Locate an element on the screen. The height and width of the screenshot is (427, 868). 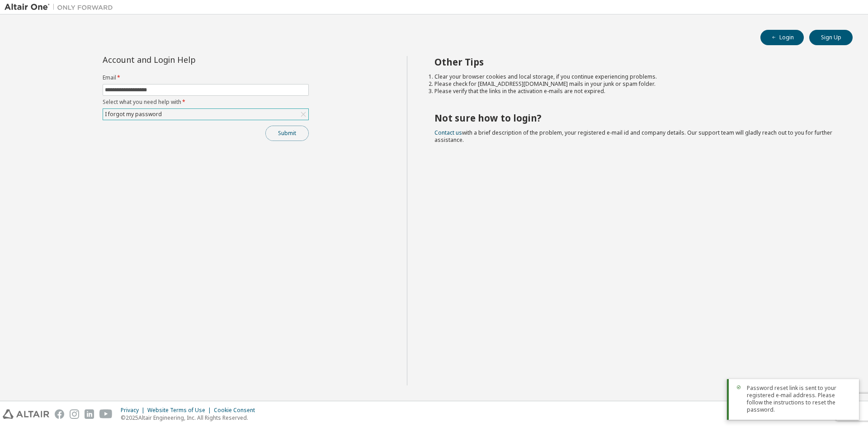
a: Contact us is located at coordinates (448, 132).